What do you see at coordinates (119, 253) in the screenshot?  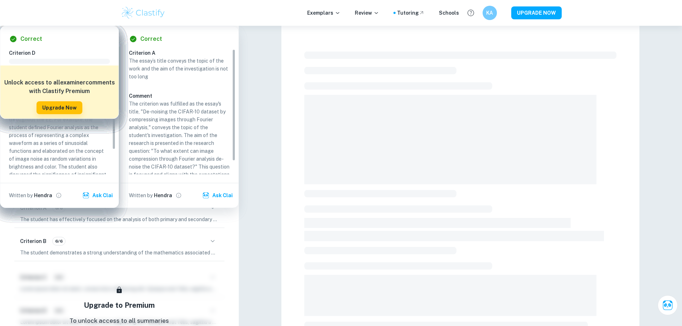 I see `p: The student demonstrates a strong understanding of the mathematics associated with Fourier analys...` at bounding box center [119, 253].